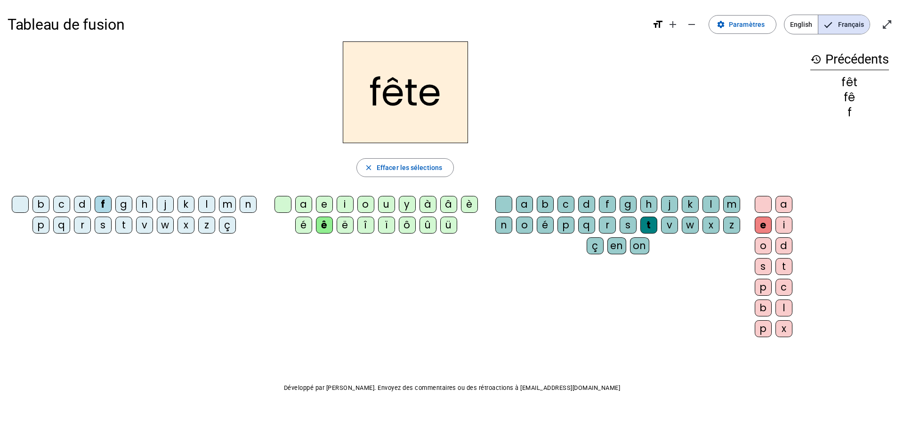 The image size is (904, 445). Describe the element at coordinates (428, 204) in the screenshot. I see `div: à` at that location.